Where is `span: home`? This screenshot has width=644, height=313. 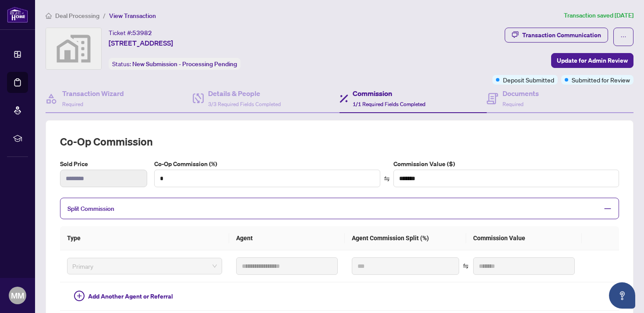
span: home is located at coordinates (49, 16).